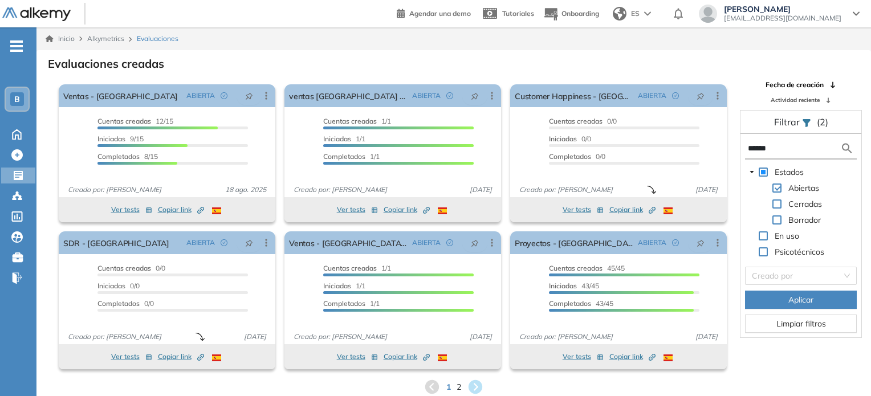 The width and height of the screenshot is (871, 396). Describe the element at coordinates (795, 100) in the screenshot. I see `span: Actividad reciente` at that location.